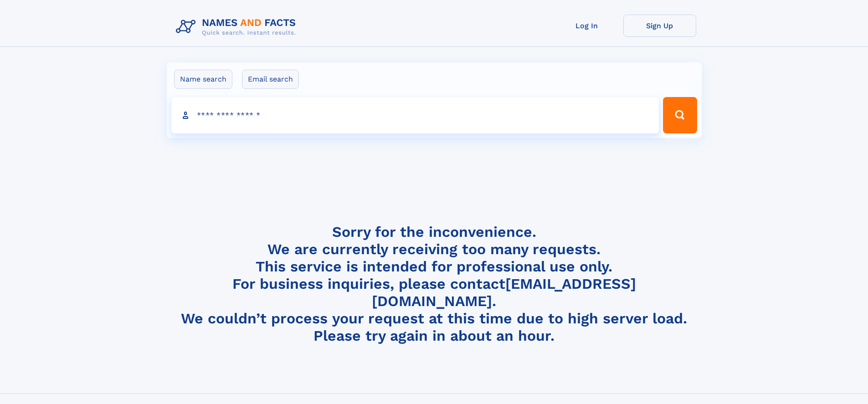  Describe the element at coordinates (238, 27) in the screenshot. I see `img: Logo Names and Facts` at that location.